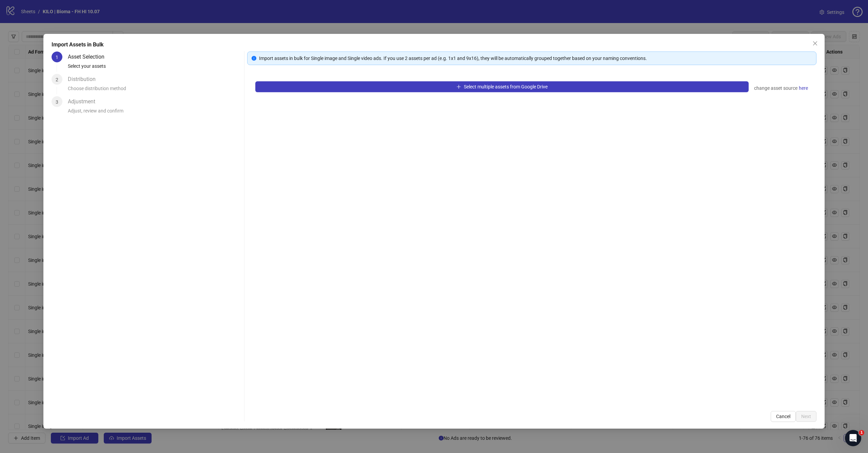 This screenshot has height=453, width=868. What do you see at coordinates (815, 43) in the screenshot?
I see `span: close` at bounding box center [815, 43].